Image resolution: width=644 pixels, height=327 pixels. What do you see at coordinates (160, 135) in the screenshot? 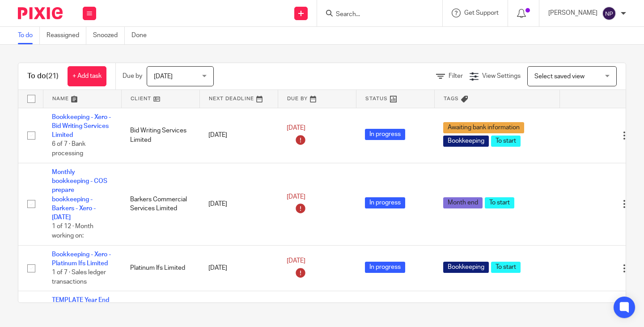
I see `td: Bid Writing Services Limited` at bounding box center [160, 135].